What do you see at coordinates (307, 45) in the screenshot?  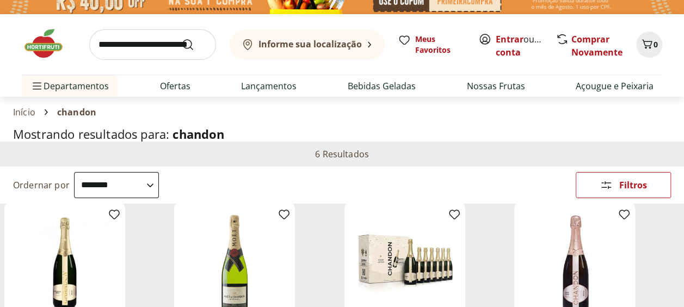 I see `button: Informe sua localização` at bounding box center [307, 45].